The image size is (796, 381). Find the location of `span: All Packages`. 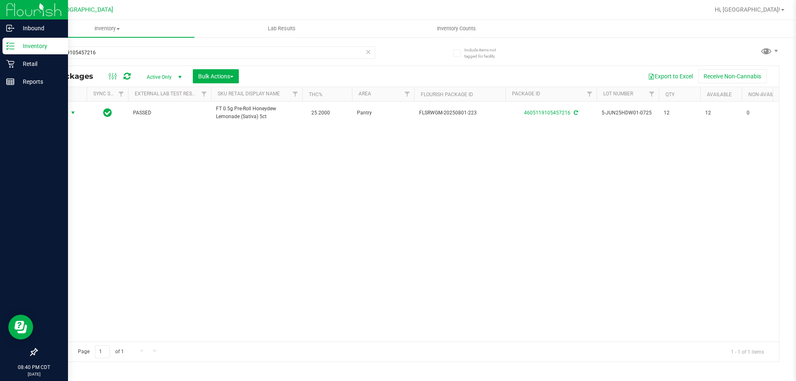

span: All Packages is located at coordinates (72, 76).